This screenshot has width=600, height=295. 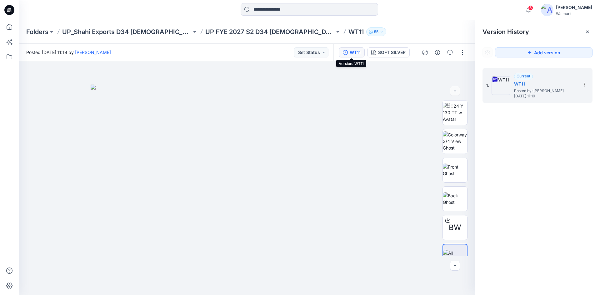 I want to click on img: Front Ghost, so click(x=455, y=170).